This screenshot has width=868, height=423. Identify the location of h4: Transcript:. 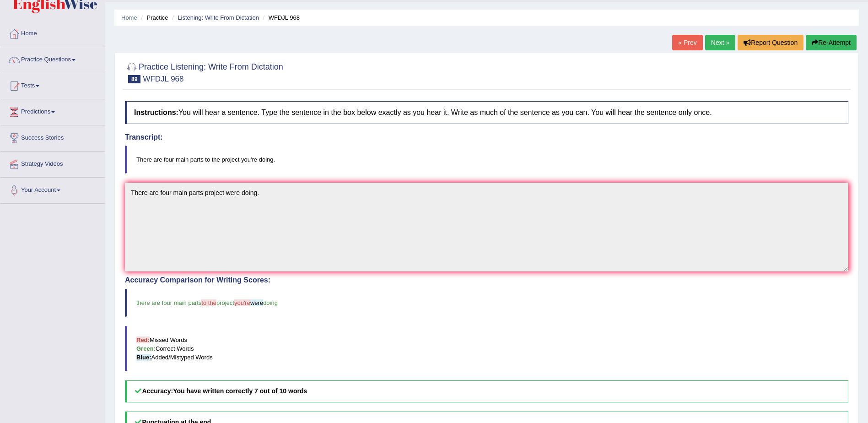
(487, 138).